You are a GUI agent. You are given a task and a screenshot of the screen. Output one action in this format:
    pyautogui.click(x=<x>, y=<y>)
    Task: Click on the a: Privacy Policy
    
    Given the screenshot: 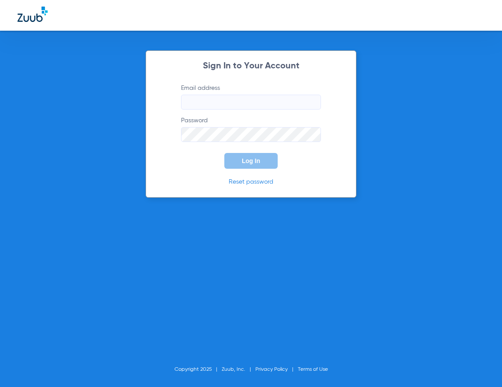 What is the action you would take?
    pyautogui.click(x=272, y=369)
    